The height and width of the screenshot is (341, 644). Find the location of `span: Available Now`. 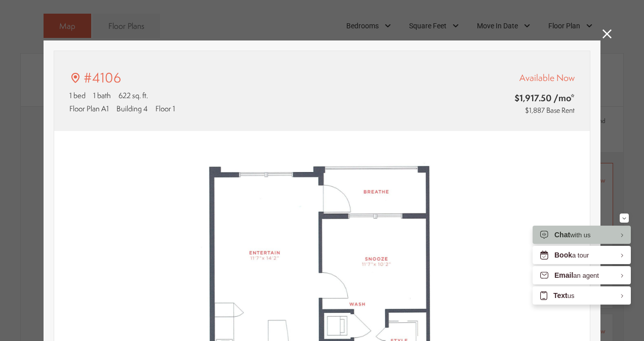

span: Available Now is located at coordinates (547, 78).